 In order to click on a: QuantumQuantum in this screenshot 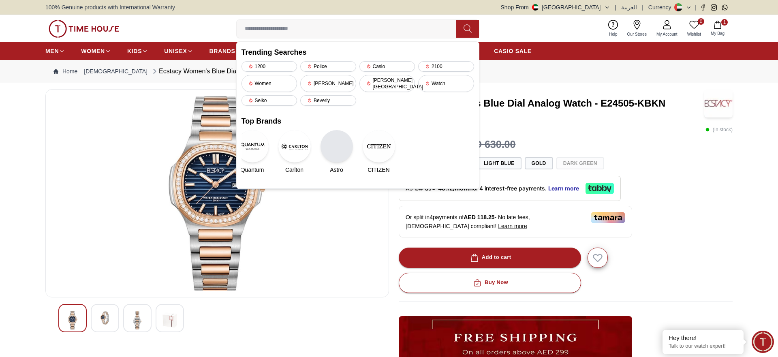, I will do `click(253, 152)`.